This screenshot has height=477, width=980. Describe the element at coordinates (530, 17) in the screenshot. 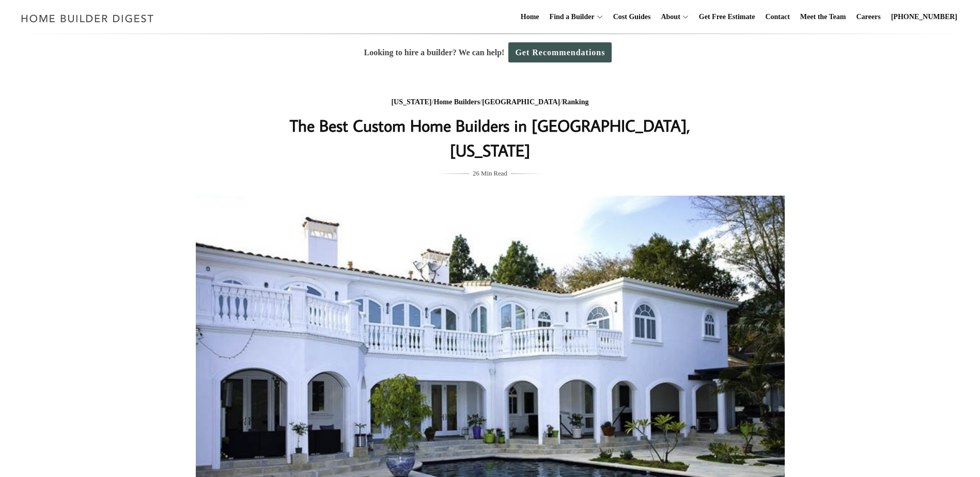

I see `a: Home` at that location.